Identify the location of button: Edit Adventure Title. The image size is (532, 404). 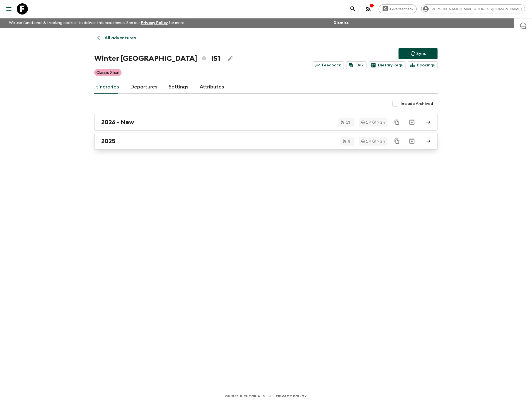
(230, 58).